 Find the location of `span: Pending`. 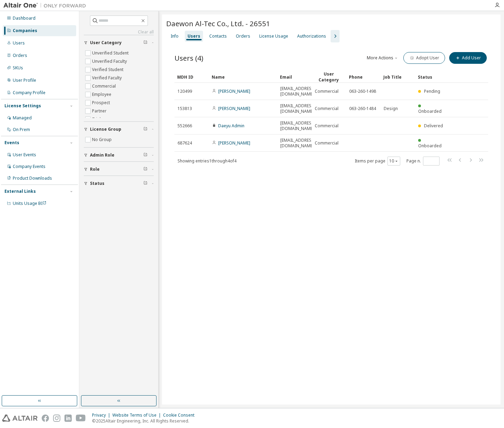

span: Pending is located at coordinates (432, 91).